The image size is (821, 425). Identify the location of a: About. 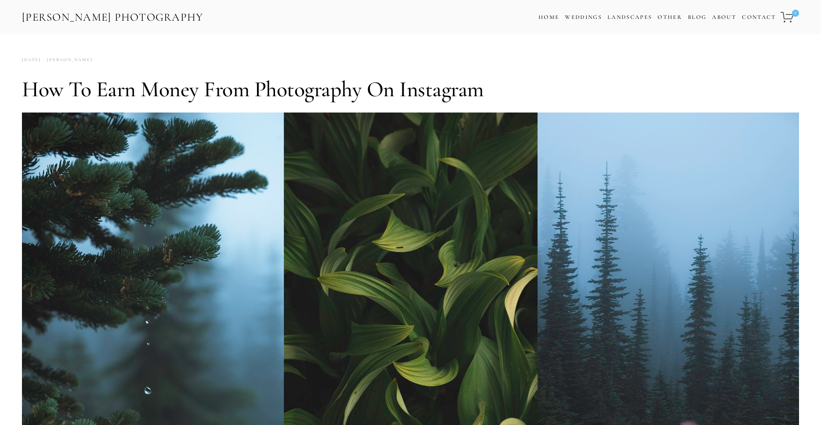
(724, 17).